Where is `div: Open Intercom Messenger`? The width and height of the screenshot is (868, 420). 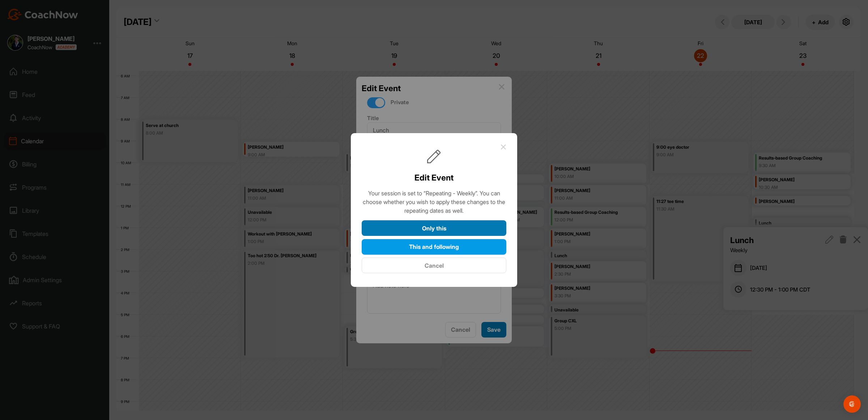
div: Open Intercom Messenger is located at coordinates (852, 404).